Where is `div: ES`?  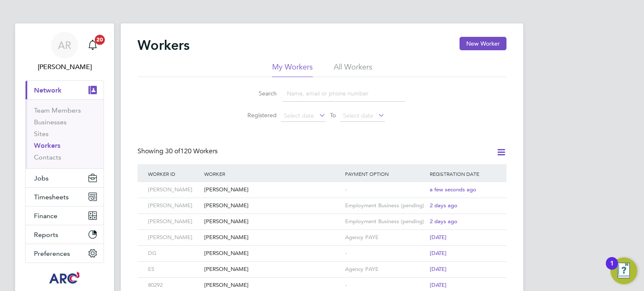
div: ES is located at coordinates (174, 269).